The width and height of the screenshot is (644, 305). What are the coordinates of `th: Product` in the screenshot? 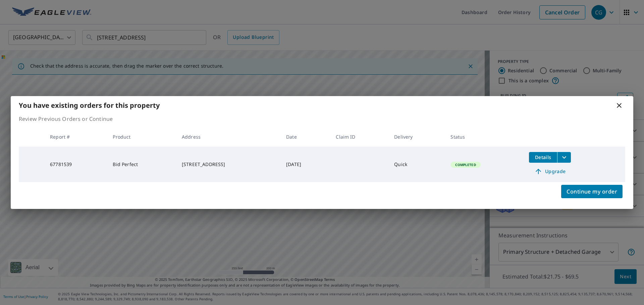 It's located at (142, 136).